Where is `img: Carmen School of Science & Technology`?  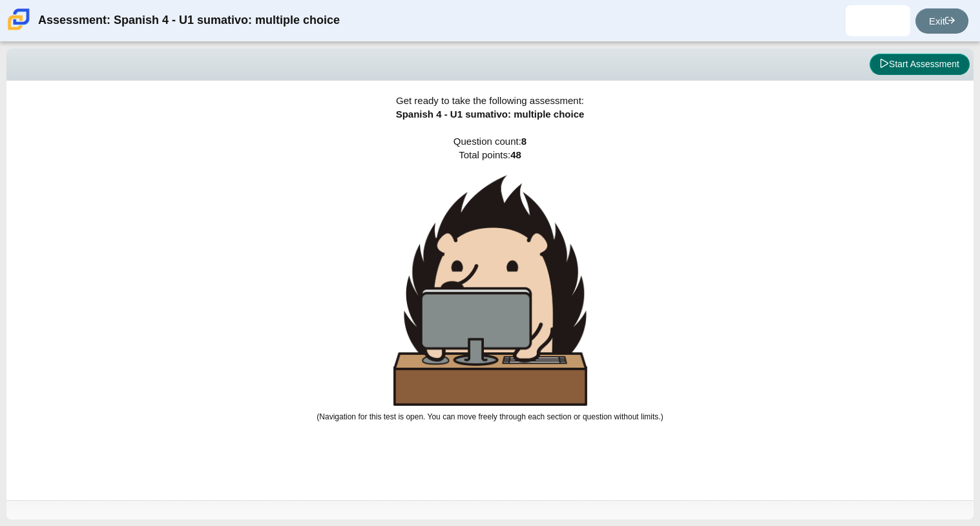 img: Carmen School of Science & Technology is located at coordinates (18, 19).